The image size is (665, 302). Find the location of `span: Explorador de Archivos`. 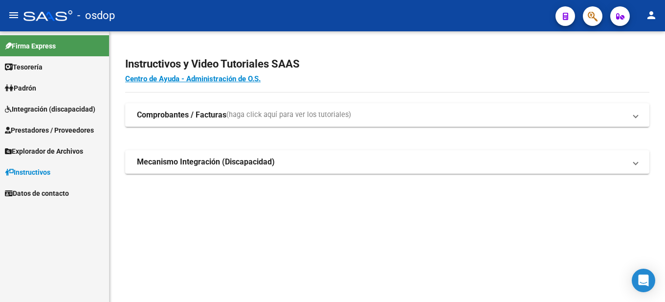

span: Explorador de Archivos is located at coordinates (44, 151).